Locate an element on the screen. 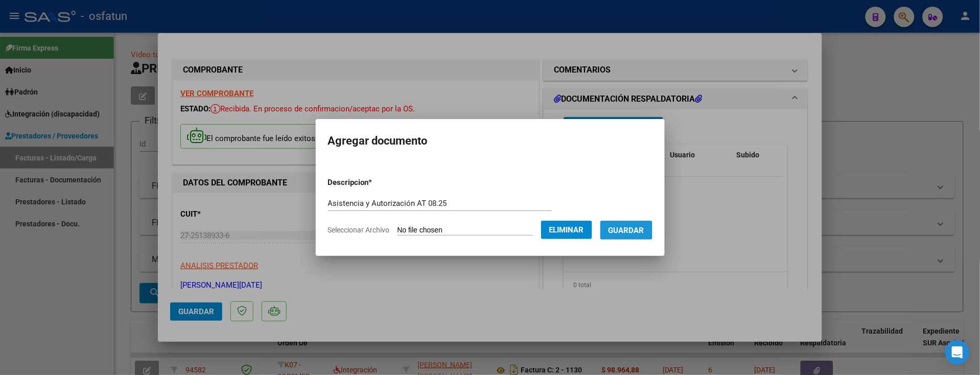 Image resolution: width=980 pixels, height=375 pixels. span: Seleccionar Archivo is located at coordinates (359, 230).